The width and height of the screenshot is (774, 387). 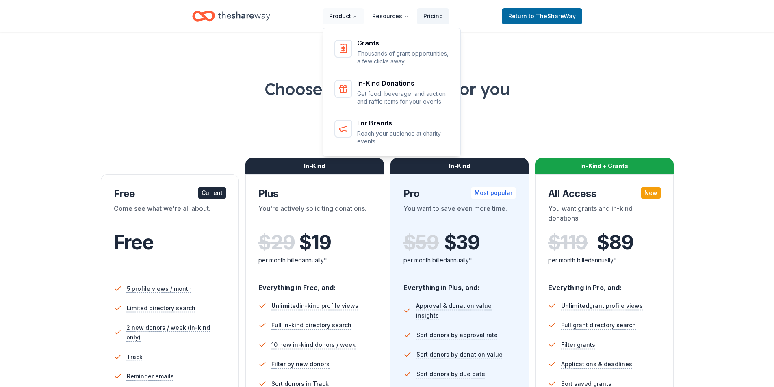 I want to click on button: Resources, so click(x=391, y=16).